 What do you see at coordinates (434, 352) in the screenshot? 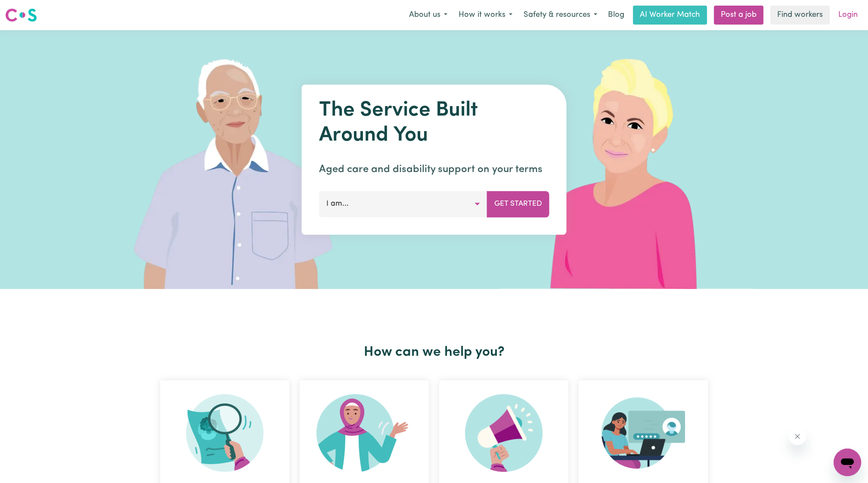
I see `h2: How can we help you?` at bounding box center [434, 352].